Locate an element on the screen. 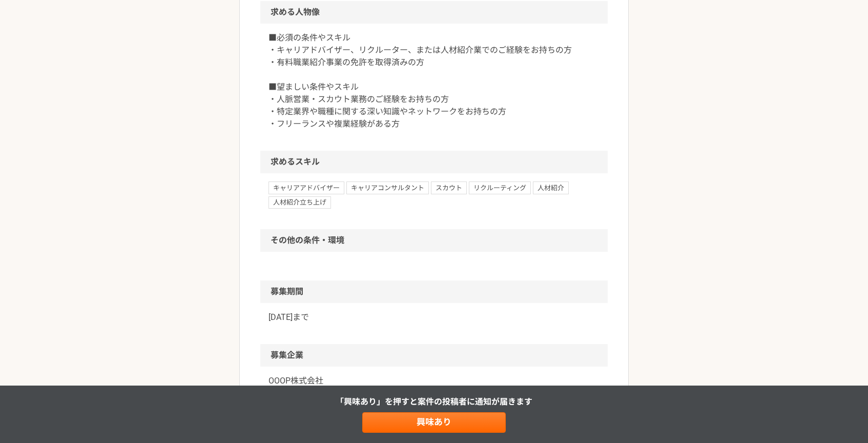 The height and width of the screenshot is (443, 868). span: スカウト is located at coordinates (449, 187).